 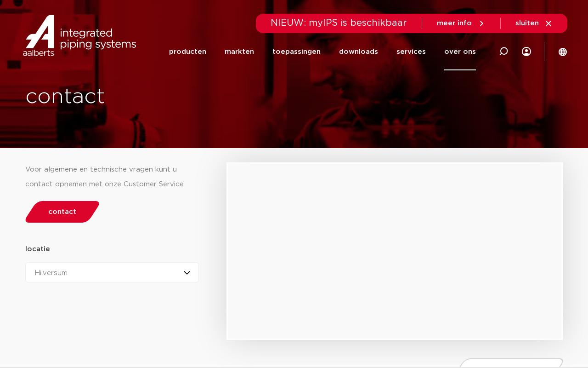 I want to click on a: over ons, so click(x=460, y=52).